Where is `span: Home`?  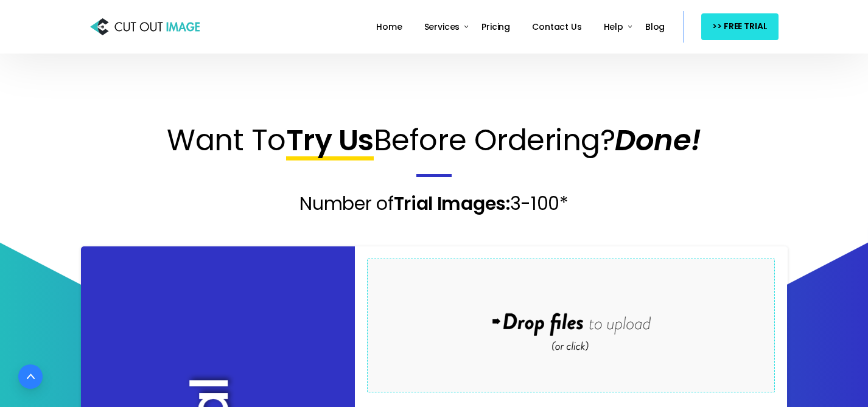 span: Home is located at coordinates (389, 27).